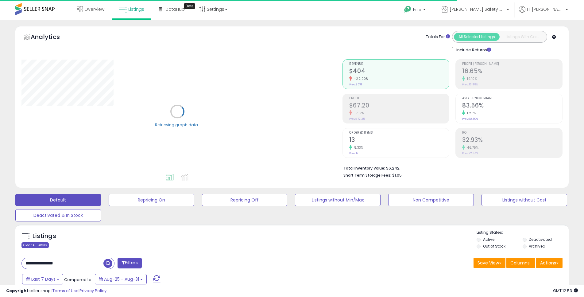 This screenshot has height=297, width=584. What do you see at coordinates (94, 9) in the screenshot?
I see `span: Overview` at bounding box center [94, 9].